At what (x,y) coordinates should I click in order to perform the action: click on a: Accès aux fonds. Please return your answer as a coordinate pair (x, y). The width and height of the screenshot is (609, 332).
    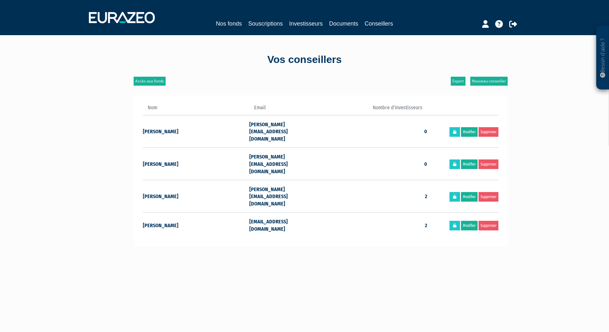
    Looking at the image, I should click on (150, 81).